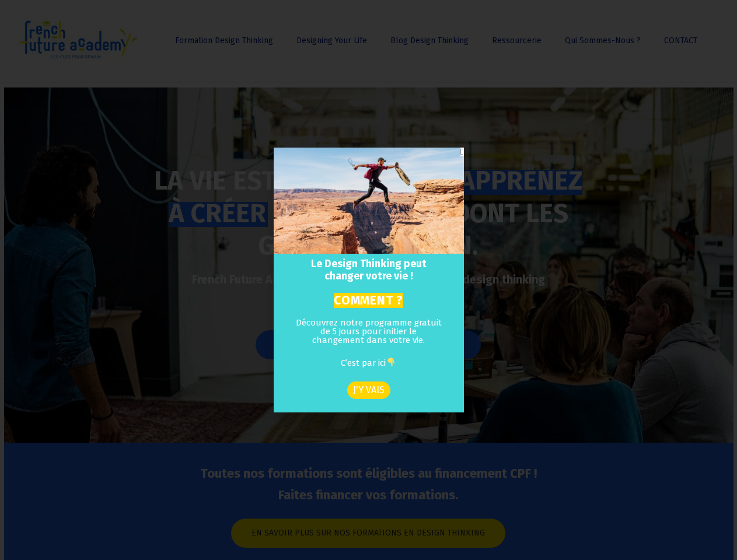 This screenshot has height=560, width=737. Describe the element at coordinates (368, 369) in the screenshot. I see `p: C’est par ici` at that location.